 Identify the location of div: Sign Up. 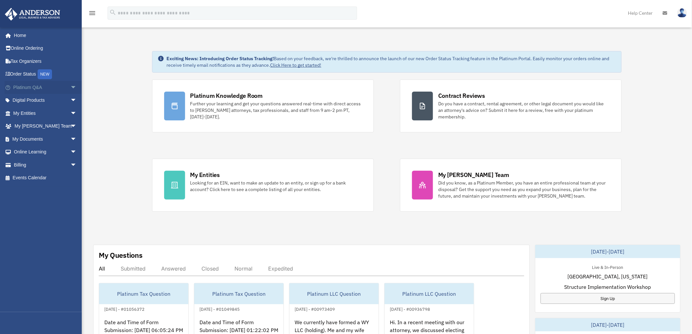
(608, 298).